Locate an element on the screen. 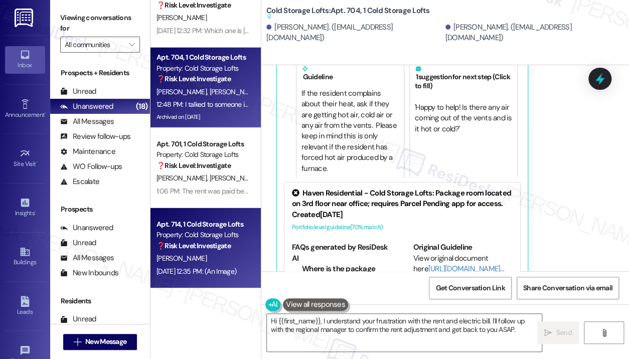  span: Get Conversation Link is located at coordinates (470, 288).